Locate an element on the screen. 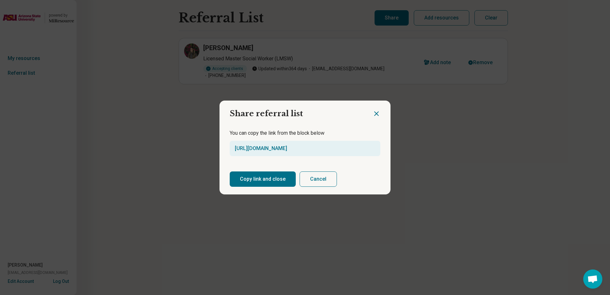  button: Copy link and close is located at coordinates (263, 179).